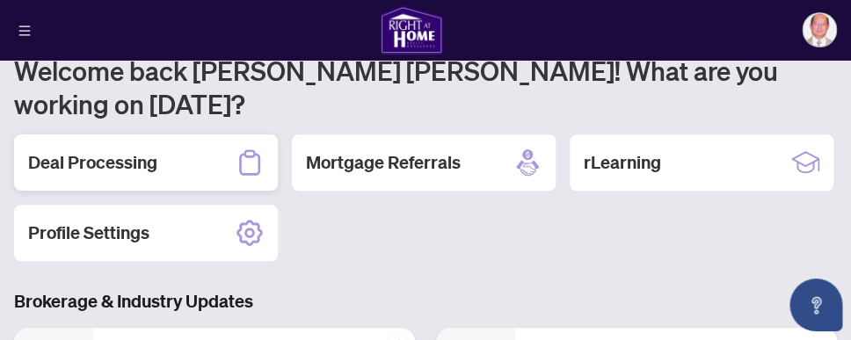 This screenshot has height=340, width=851. Describe the element at coordinates (412, 30) in the screenshot. I see `img: logo` at that location.